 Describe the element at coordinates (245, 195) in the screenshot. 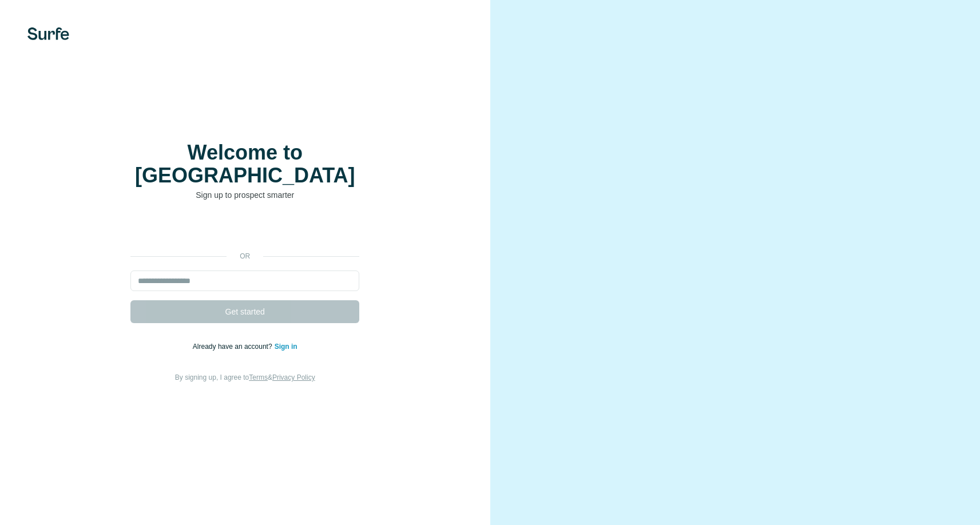

I see `p: Sign up to prospect smarter` at that location.